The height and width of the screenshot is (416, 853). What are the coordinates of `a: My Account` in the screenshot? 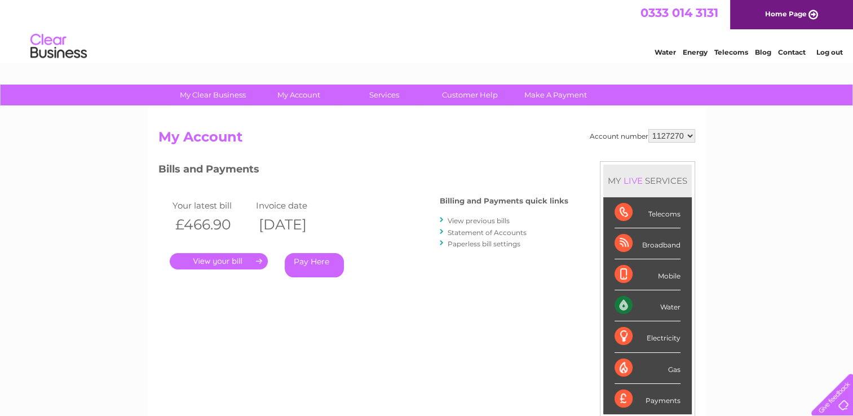 It's located at (298, 95).